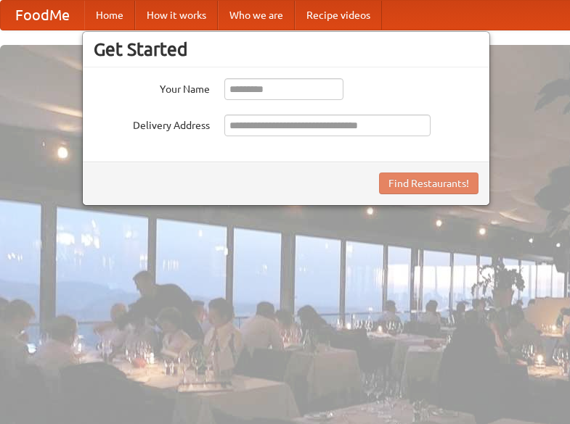  I want to click on a: How it works, so click(176, 15).